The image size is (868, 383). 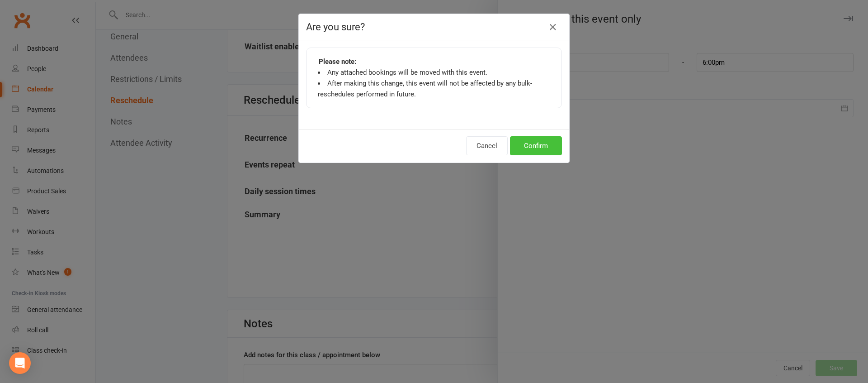 What do you see at coordinates (487, 146) in the screenshot?
I see `button: Cancel` at bounding box center [487, 146].